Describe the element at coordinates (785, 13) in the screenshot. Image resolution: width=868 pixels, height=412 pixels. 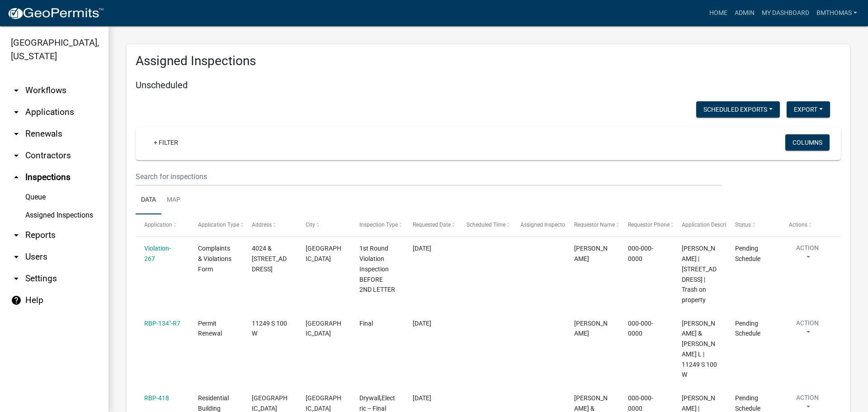
I see `a: My Dashboard` at that location.